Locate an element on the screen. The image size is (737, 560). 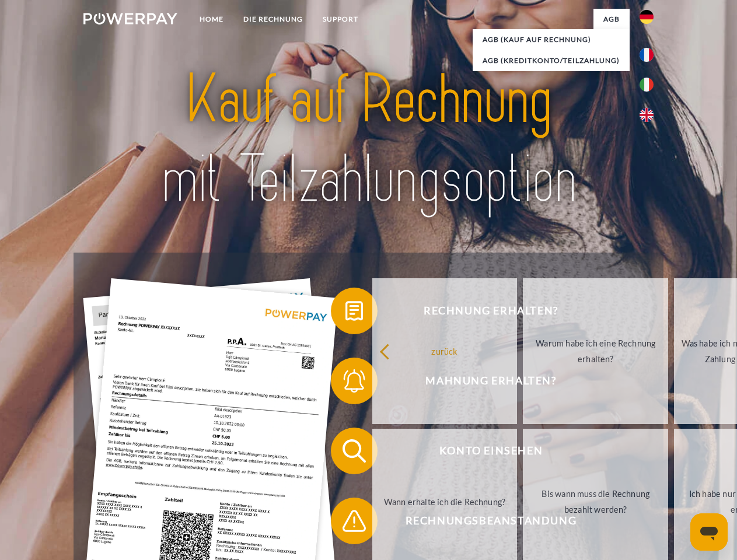
img: title-powerpay_de.svg is located at coordinates (368, 140).